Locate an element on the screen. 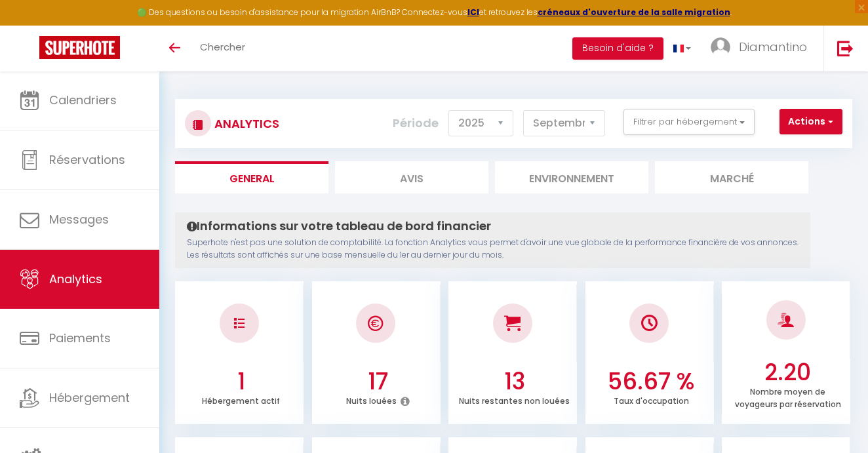 This screenshot has height=453, width=868. button: Besoin d'aide ? is located at coordinates (618, 49).